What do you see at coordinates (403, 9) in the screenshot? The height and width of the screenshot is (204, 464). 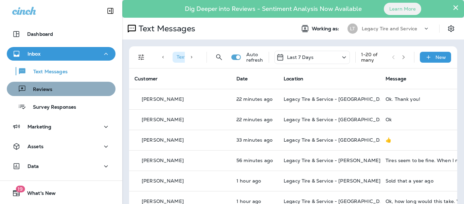 I see `button: Learn More` at bounding box center [403, 9].